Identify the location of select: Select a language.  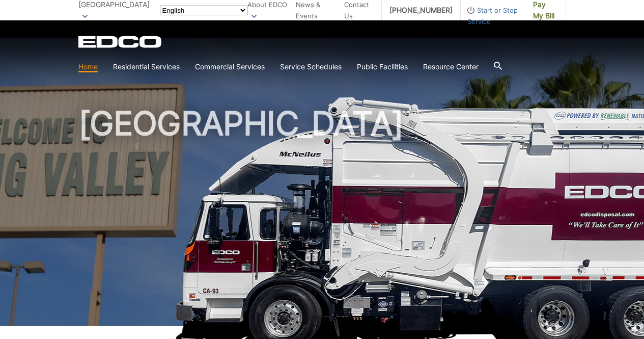
(204, 10).